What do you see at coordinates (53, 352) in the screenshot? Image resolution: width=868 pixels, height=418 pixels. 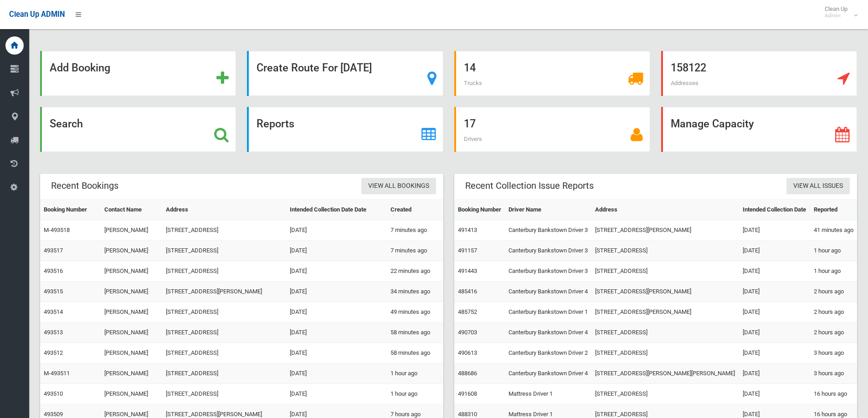 I see `a: 493512` at bounding box center [53, 352].